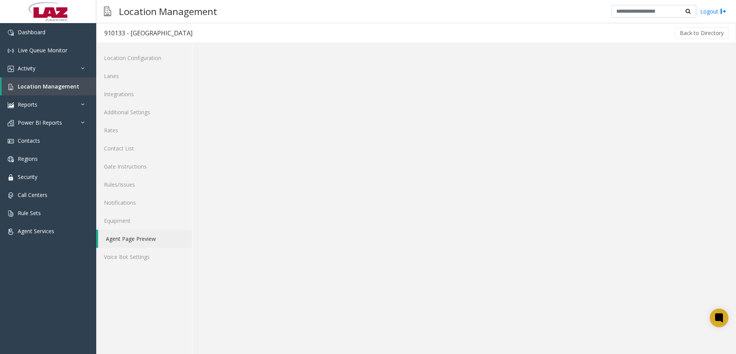  Describe the element at coordinates (32, 32) in the screenshot. I see `span: Dashboard` at that location.